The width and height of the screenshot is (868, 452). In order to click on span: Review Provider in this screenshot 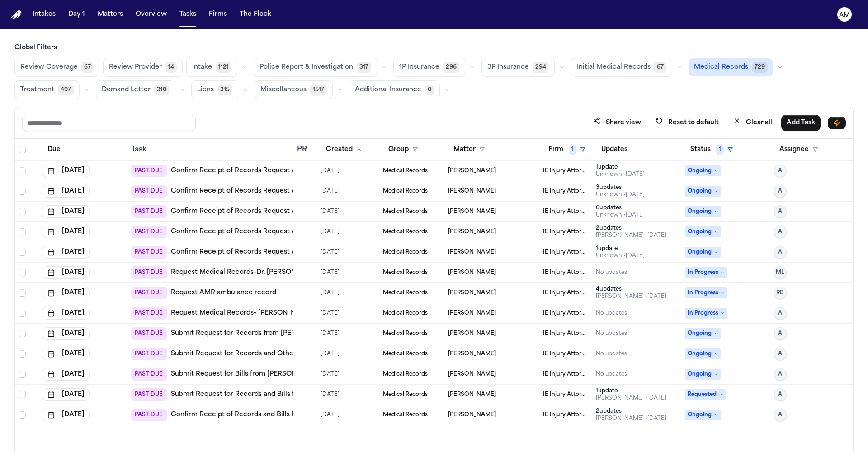, I will do `click(135, 68)`.